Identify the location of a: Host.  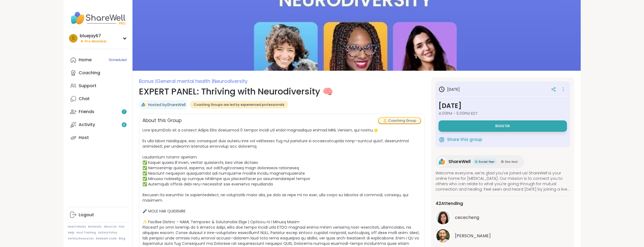
(98, 137).